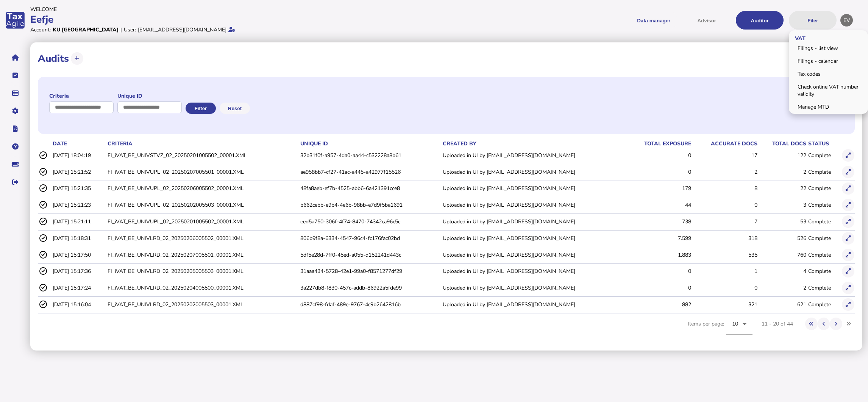  Describe the element at coordinates (759, 20) in the screenshot. I see `button: Auditor` at that location.